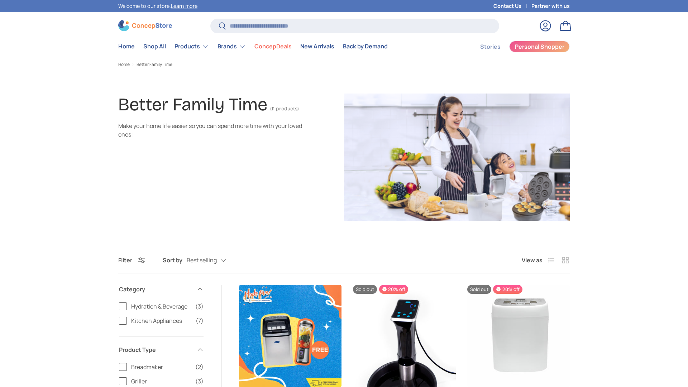  Describe the element at coordinates (125, 260) in the screenshot. I see `span: Filter` at that location.